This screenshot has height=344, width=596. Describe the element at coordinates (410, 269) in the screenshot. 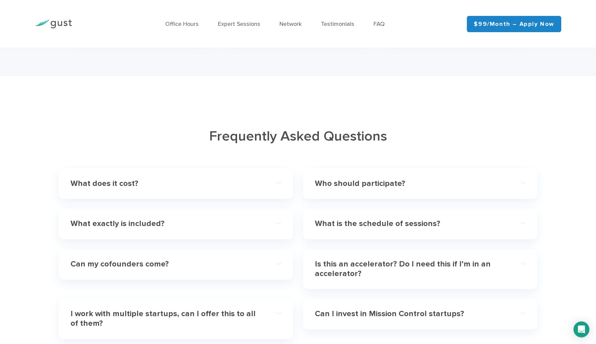

I see `h4: Is this an accelerator? Do I need this if I’m in an accelerator?` at that location.